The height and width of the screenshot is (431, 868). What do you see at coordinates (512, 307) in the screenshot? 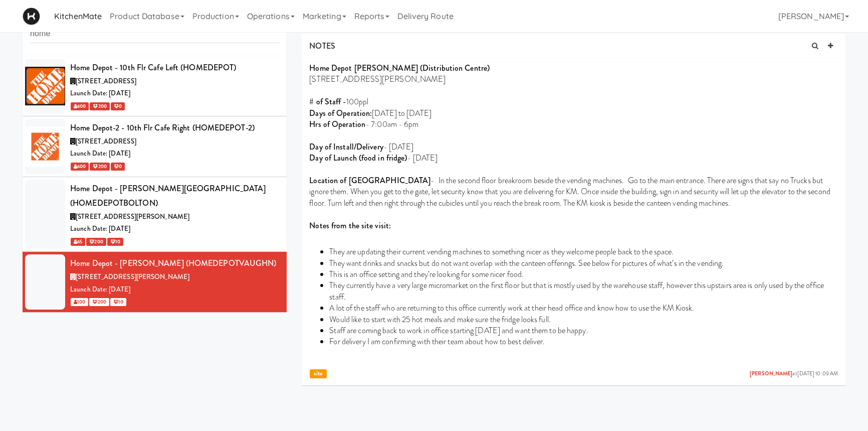
I see `span: A lot of the staff who are returning to this office currently work at their head office and know ...` at bounding box center [512, 307].